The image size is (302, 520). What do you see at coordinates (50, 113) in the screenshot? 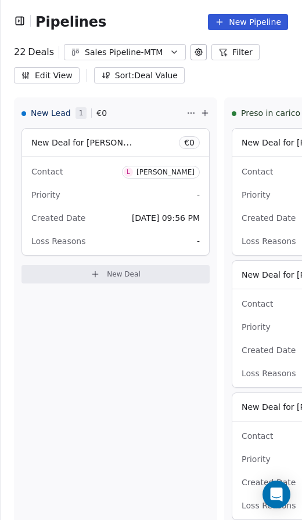
I see `span: New Lead` at bounding box center [50, 113].